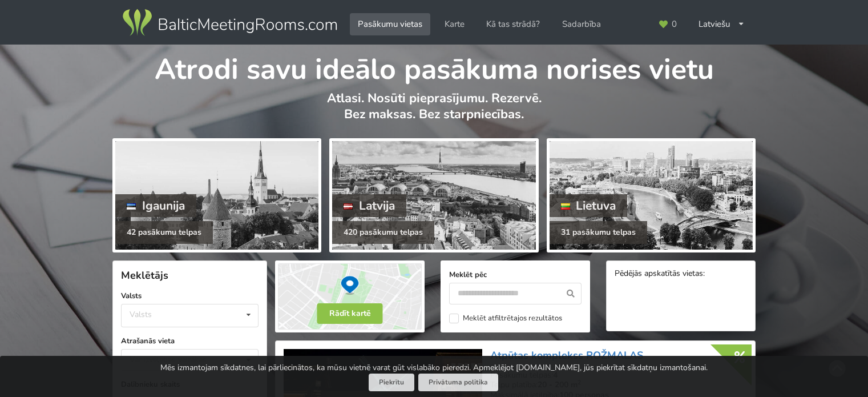 This screenshot has height=397, width=868. Describe the element at coordinates (390, 24) in the screenshot. I see `a: Pasākumu vietas` at that location.